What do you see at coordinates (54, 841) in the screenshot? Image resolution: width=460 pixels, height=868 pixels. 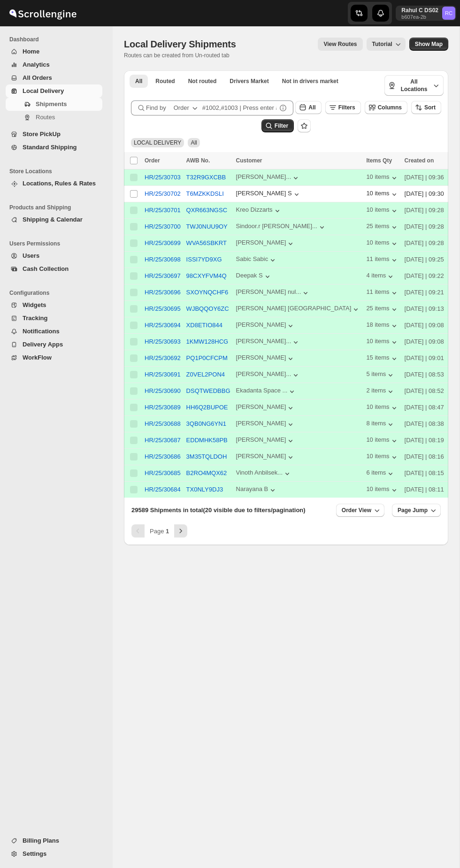 I see `button: Billing Plans` at bounding box center [54, 841].